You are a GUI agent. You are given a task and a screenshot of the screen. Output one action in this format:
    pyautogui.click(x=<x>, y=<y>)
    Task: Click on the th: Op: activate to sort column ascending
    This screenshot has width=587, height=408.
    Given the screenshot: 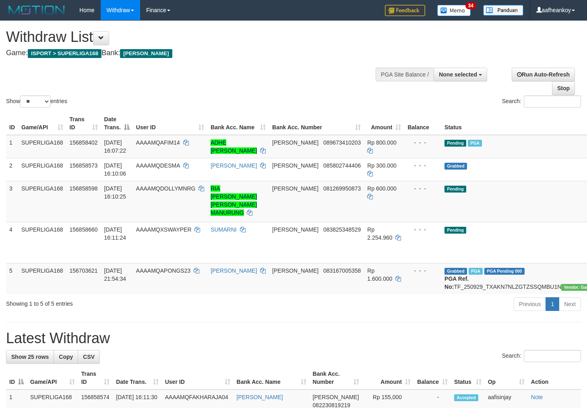 What is the action you would take?
    pyautogui.click(x=506, y=378)
    